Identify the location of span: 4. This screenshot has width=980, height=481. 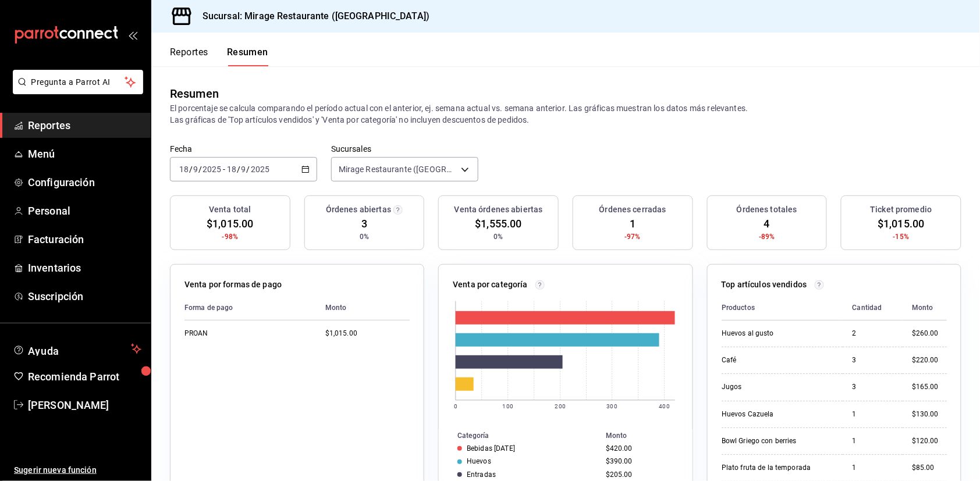
(767, 223).